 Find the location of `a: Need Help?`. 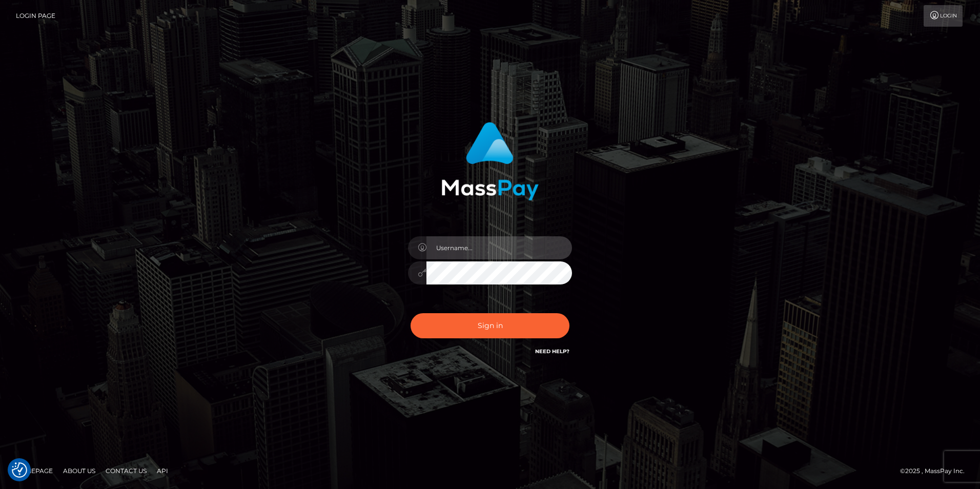

a: Need Help? is located at coordinates (552, 351).